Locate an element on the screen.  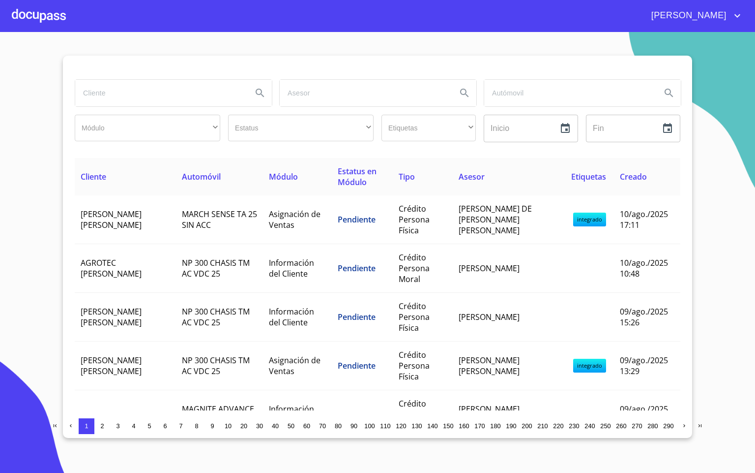
button: 60 is located at coordinates (307, 426).